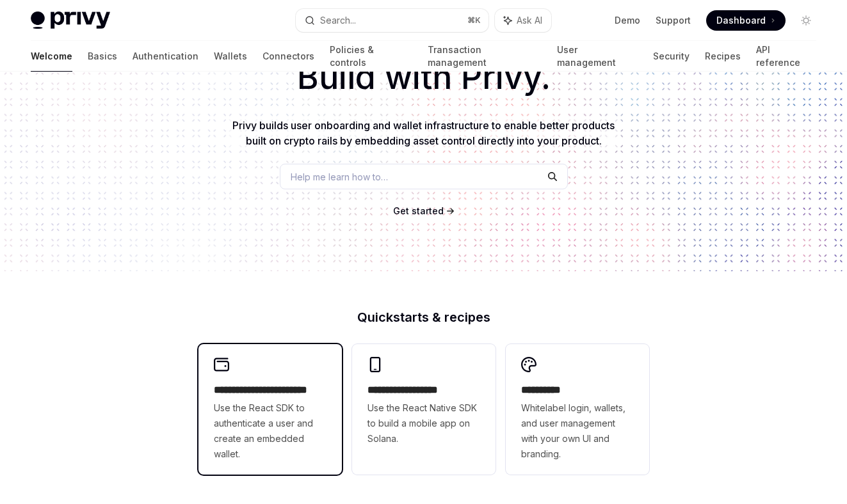  Describe the element at coordinates (338, 20) in the screenshot. I see `div: Search...` at that location.